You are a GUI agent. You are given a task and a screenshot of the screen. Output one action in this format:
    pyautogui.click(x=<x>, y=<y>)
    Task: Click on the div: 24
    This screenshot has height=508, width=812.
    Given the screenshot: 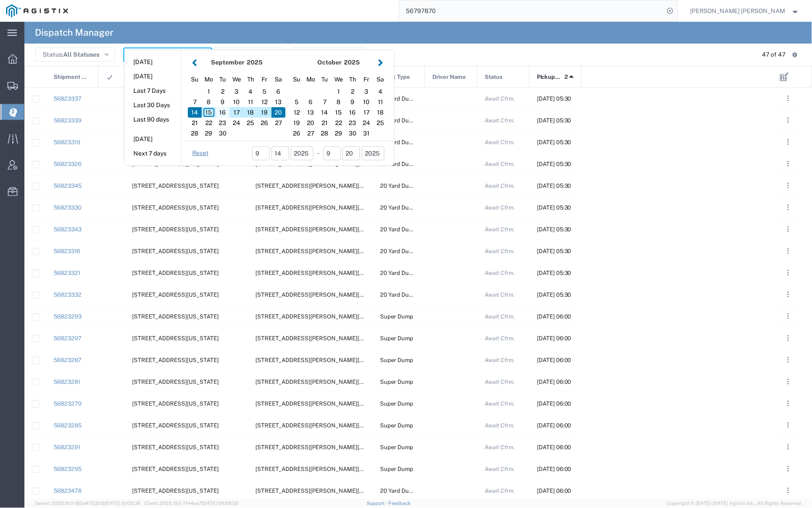 What is the action you would take?
    pyautogui.click(x=366, y=123)
    